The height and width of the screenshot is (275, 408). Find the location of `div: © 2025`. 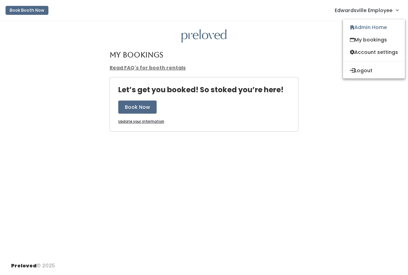

div: © 2025 is located at coordinates (33, 263).